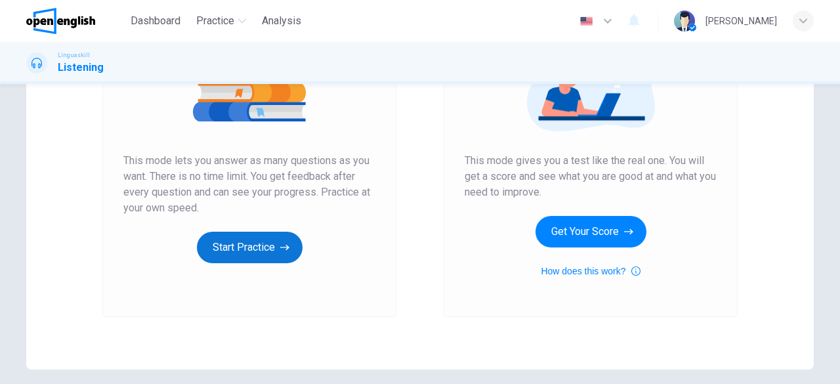  I want to click on button: Practice, so click(221, 21).